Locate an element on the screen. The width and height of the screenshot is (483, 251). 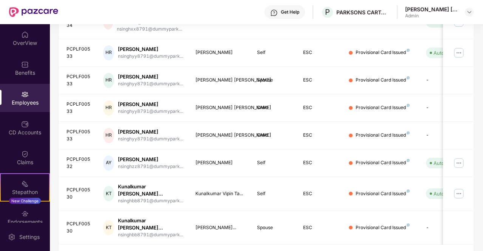
div: Get Help is located at coordinates (290, 12).